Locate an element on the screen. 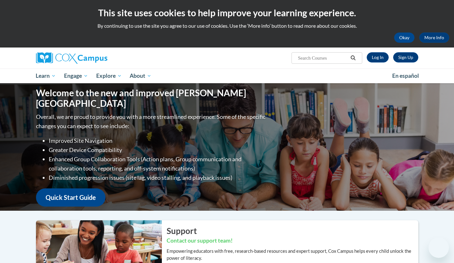 The width and height of the screenshot is (454, 263). li: Enhanced Group Collaboration Tools (Action plans, Group communication and collaboration tools, re... is located at coordinates (158, 164).